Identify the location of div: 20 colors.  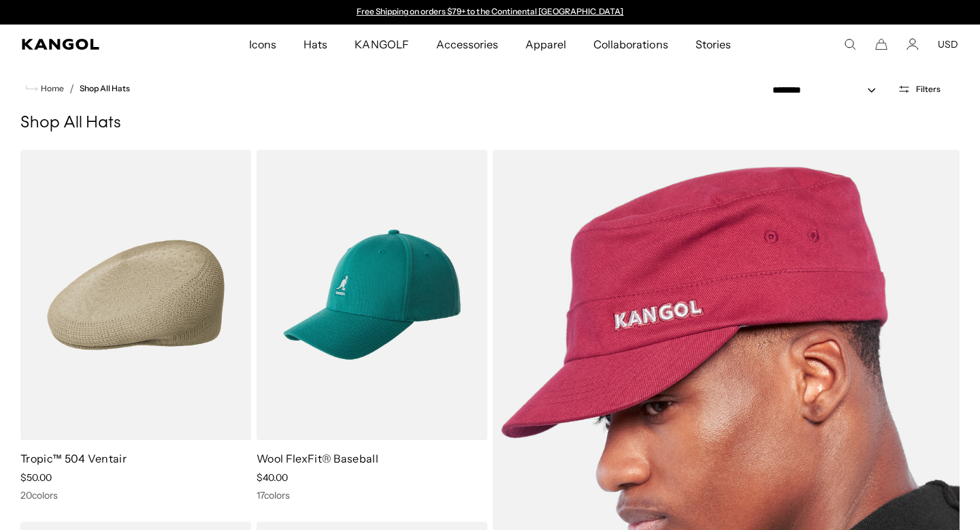
(135, 495).